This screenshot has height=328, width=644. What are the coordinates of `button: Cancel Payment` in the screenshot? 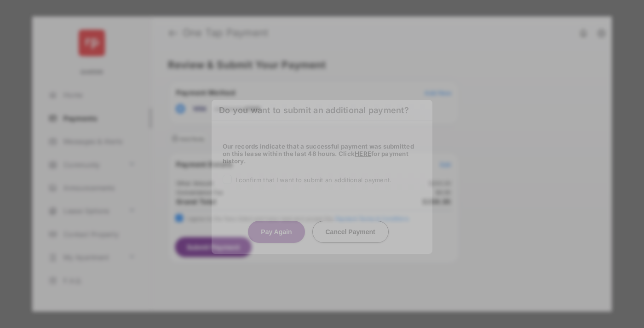 It's located at (351, 232).